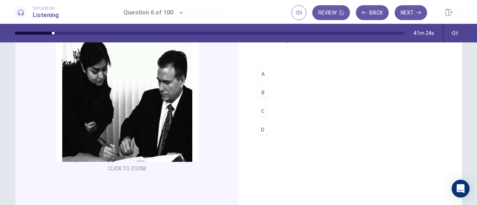  I want to click on div: A, so click(263, 74).